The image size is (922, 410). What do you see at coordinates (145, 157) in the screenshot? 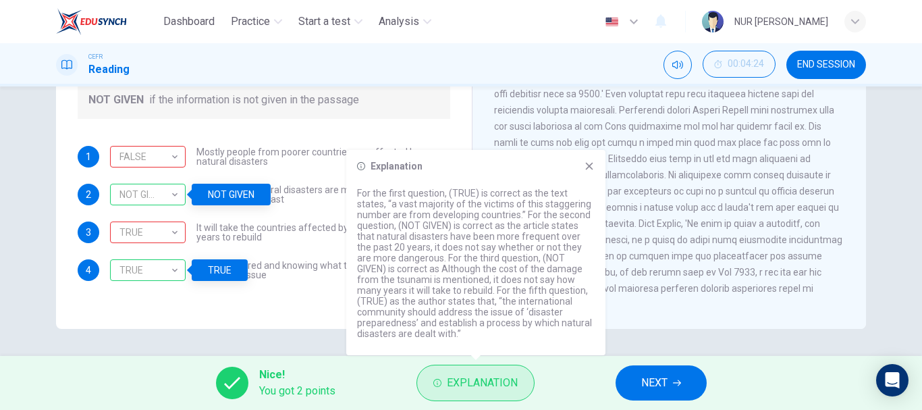
I see `div: FALSE` at bounding box center [145, 157].